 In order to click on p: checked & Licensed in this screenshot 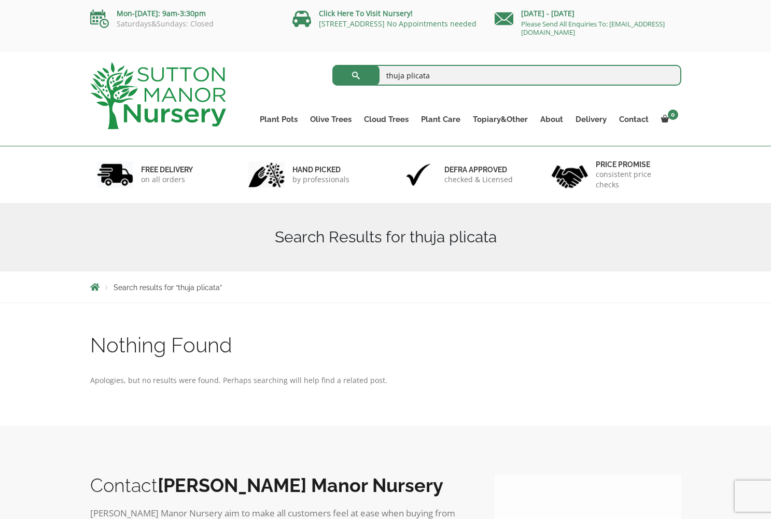, I will do `click(479, 180)`.